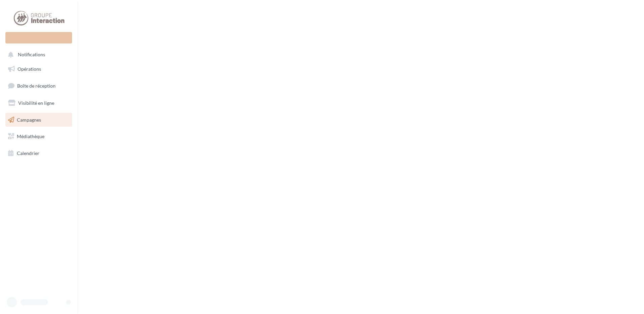  What do you see at coordinates (39, 153) in the screenshot?
I see `a: Calendrier` at bounding box center [39, 153].